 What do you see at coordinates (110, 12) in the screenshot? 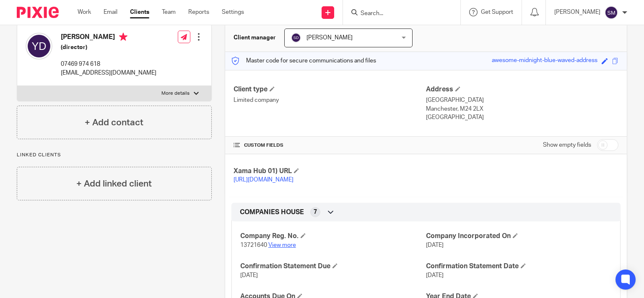
I see `a: Email` at bounding box center [110, 12].